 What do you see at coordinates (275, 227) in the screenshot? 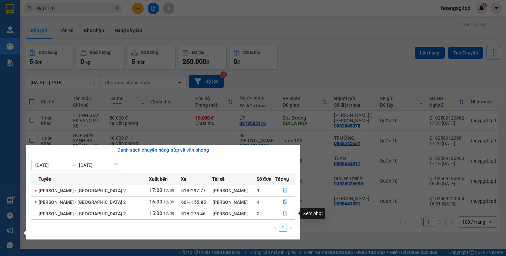
I see `button: left` at bounding box center [275, 227].